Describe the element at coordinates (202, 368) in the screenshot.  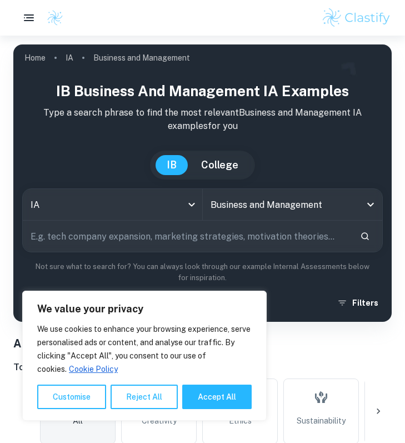
I see `h6: Topic` at that location.